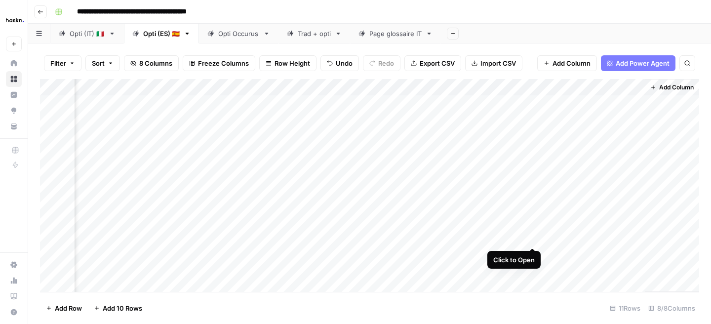  What do you see at coordinates (14, 111) in the screenshot?
I see `a: Opportunities` at bounding box center [14, 111].